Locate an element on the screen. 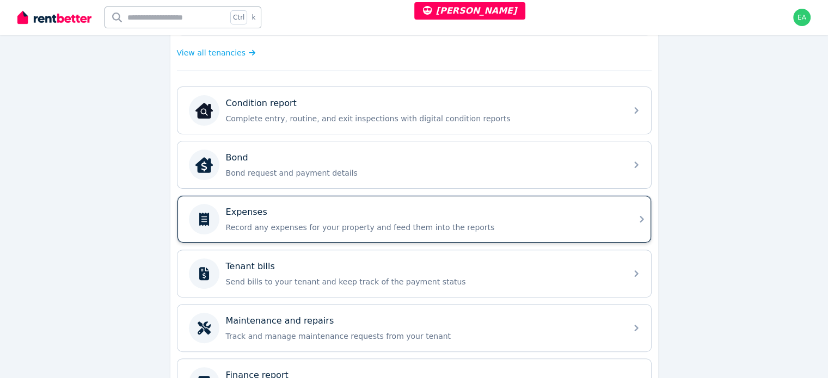 This screenshot has width=828, height=378. p: Tenant bills is located at coordinates (250, 267).